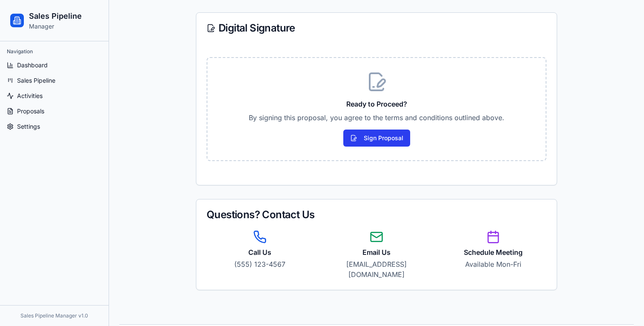 This screenshot has height=326, width=644. What do you see at coordinates (260, 265) in the screenshot?
I see `p: (555) 123-4567` at bounding box center [260, 265].